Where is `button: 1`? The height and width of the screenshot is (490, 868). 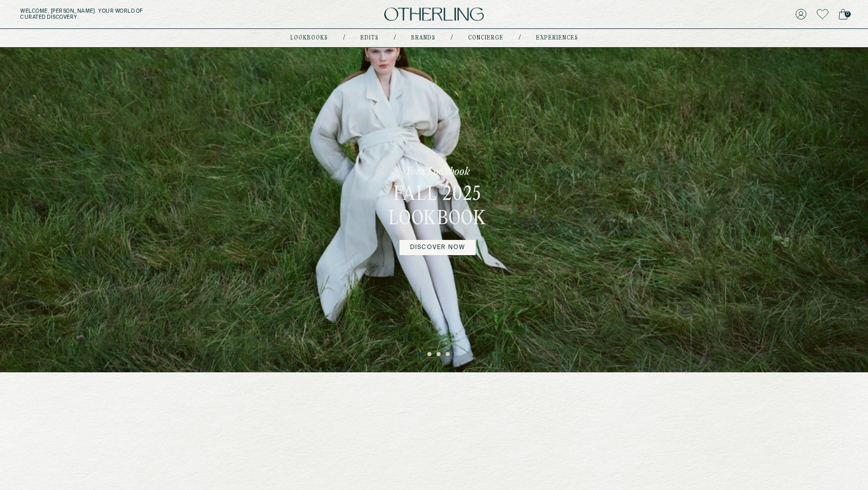
button: 1 is located at coordinates (421, 354).